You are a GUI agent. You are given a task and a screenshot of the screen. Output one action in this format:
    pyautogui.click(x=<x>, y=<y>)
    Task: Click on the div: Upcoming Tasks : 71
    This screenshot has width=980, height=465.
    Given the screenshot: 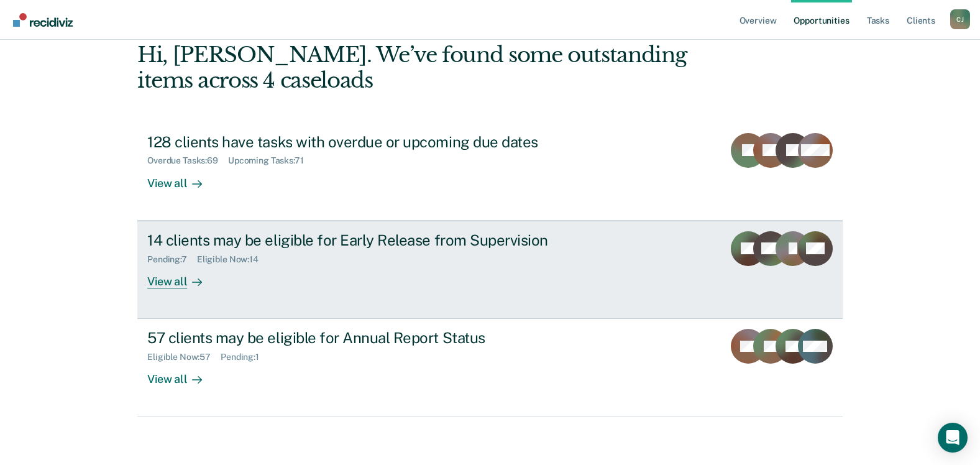 What is the action you would take?
    pyautogui.click(x=271, y=160)
    